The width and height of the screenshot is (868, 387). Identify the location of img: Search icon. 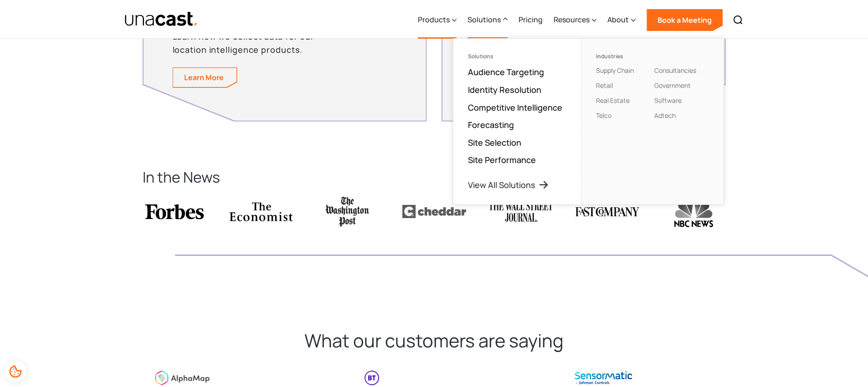
(738, 20).